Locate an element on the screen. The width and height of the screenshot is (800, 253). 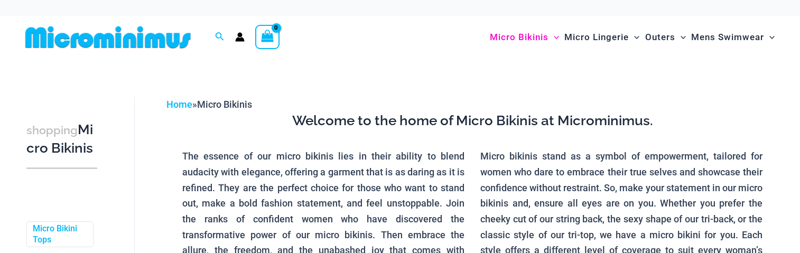
a: Mens SwimwearMenu ToggleMenu Toggle is located at coordinates (733, 37).